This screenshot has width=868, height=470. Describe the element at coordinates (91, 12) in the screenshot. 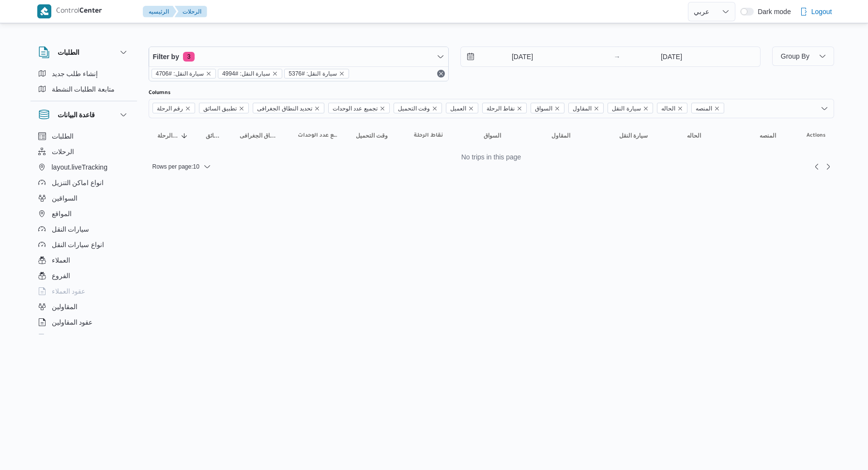

I see `b: Center` at that location.